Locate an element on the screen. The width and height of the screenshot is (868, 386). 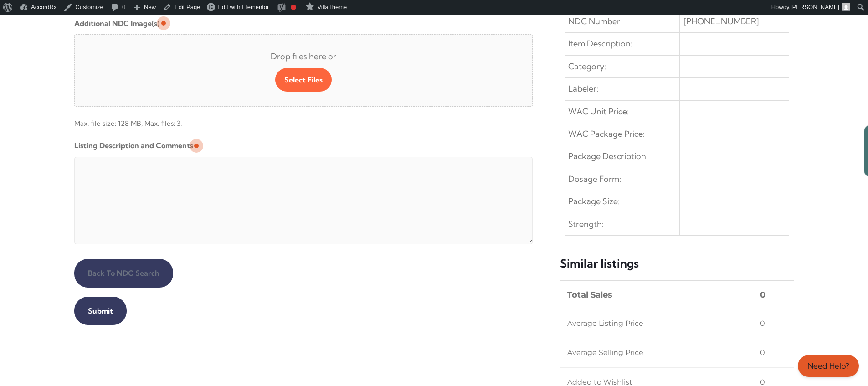
span: Dosage Form: is located at coordinates (594, 179).